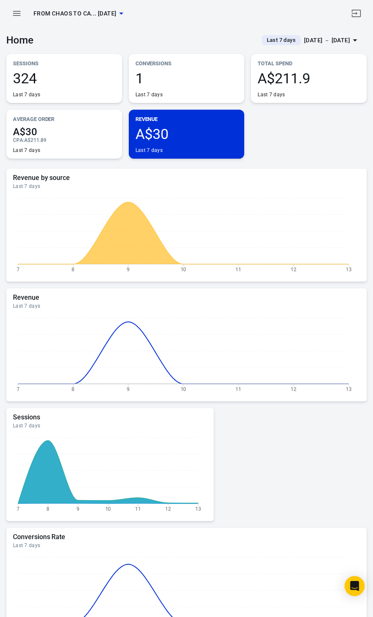  What do you see at coordinates (187, 297) in the screenshot?
I see `h5: Revenue` at bounding box center [187, 297].